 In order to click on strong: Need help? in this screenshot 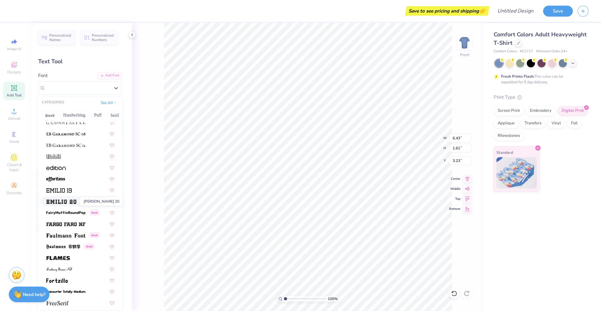, I will do `click(34, 294)`.